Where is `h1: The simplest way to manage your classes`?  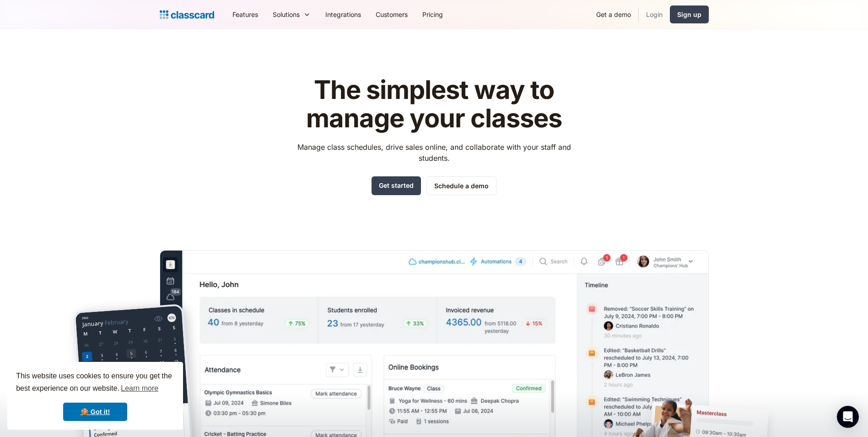
h1: The simplest way to manage your classes is located at coordinates (434, 104).